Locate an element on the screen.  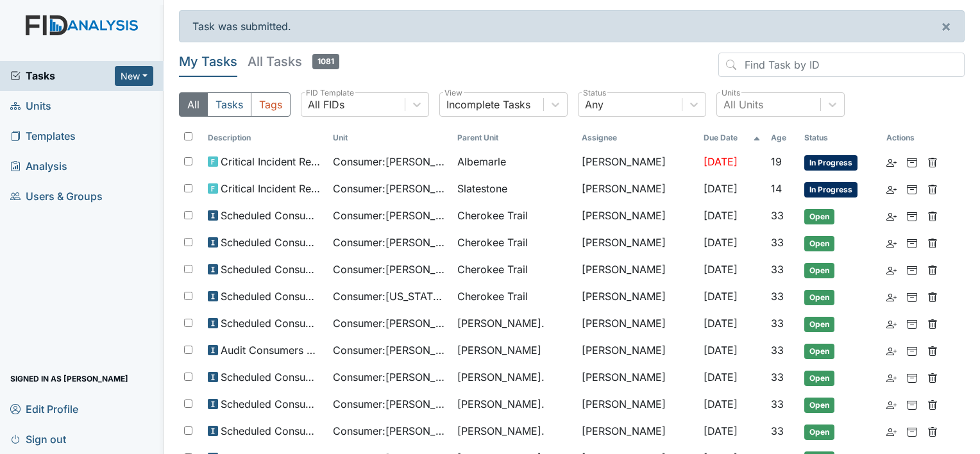
h5: My Tasks is located at coordinates (207, 61).